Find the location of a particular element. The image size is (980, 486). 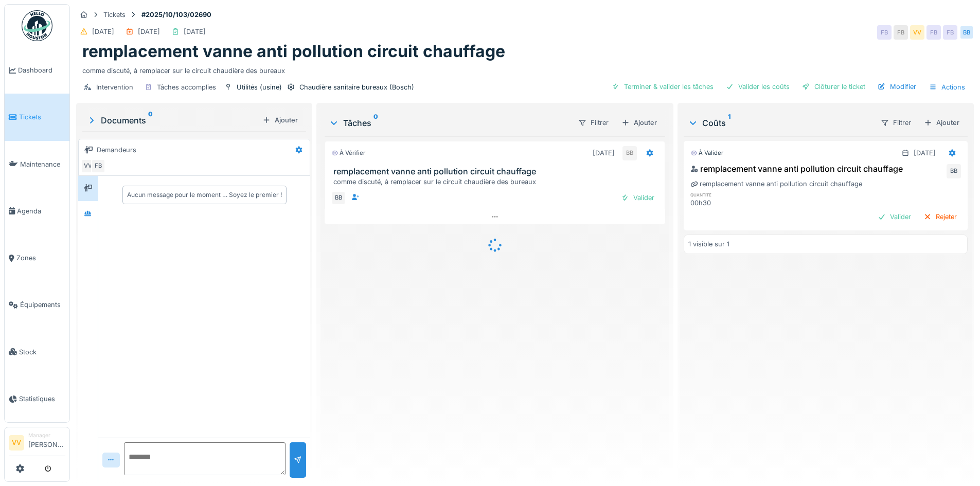

div: Tâches accomplies is located at coordinates (186, 87).